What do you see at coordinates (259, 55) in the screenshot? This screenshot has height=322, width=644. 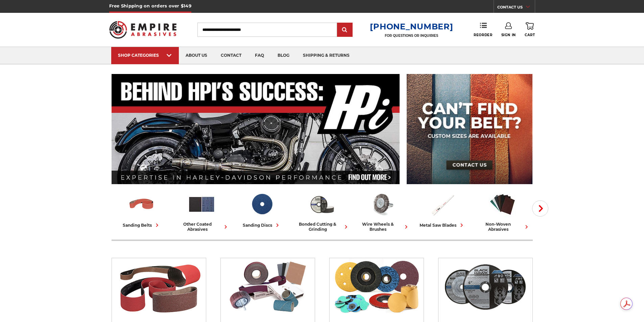 I see `a: faq` at bounding box center [259, 55].